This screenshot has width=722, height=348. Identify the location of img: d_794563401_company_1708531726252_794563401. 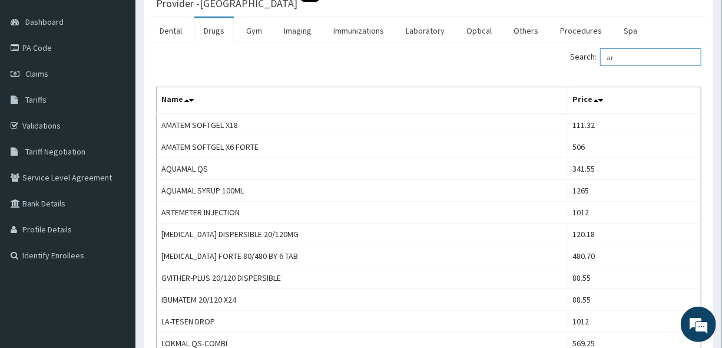
(35, 74).